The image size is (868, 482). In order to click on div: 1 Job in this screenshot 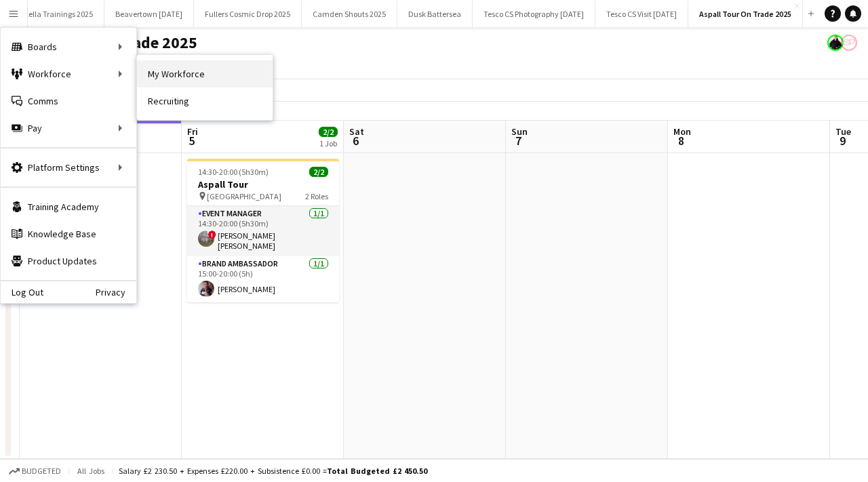, I will do `click(329, 143)`.